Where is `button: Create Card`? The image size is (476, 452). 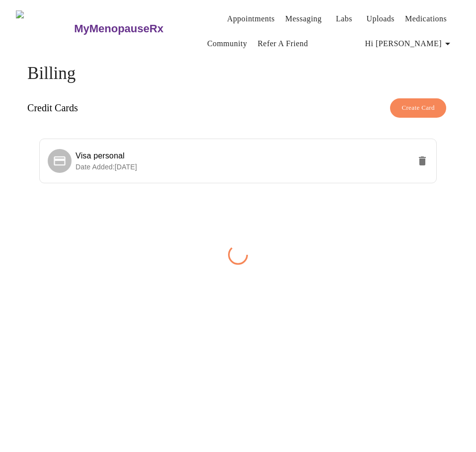
button: Create Card is located at coordinates (418, 108).